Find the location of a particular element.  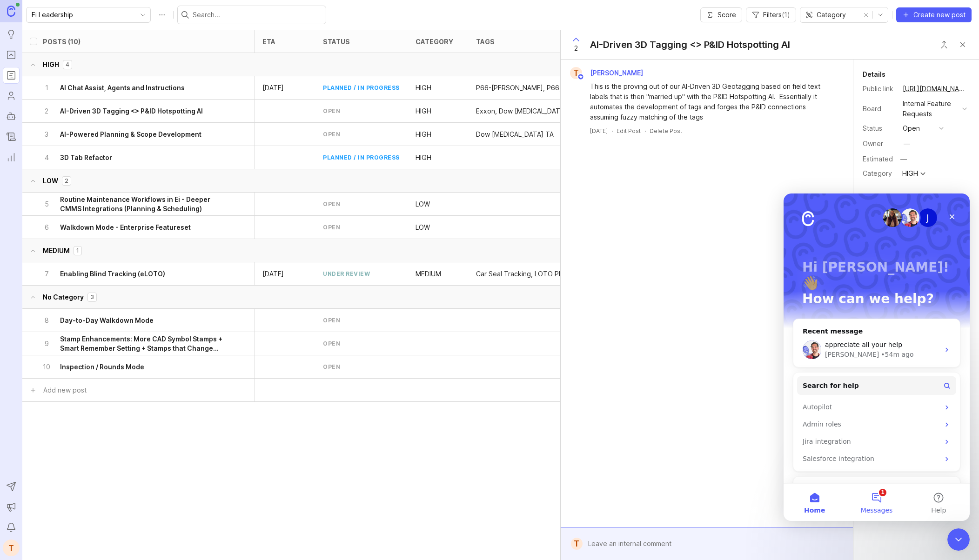

span: Category is located at coordinates (831, 15).